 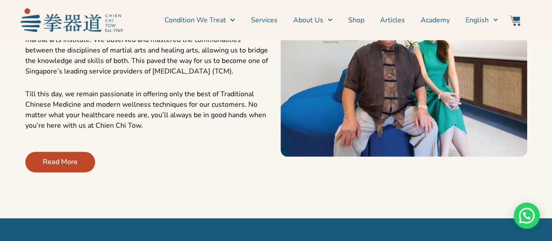 What do you see at coordinates (527, 215) in the screenshot?
I see `div: Need help? WhatsApp contact` at bounding box center [527, 215].